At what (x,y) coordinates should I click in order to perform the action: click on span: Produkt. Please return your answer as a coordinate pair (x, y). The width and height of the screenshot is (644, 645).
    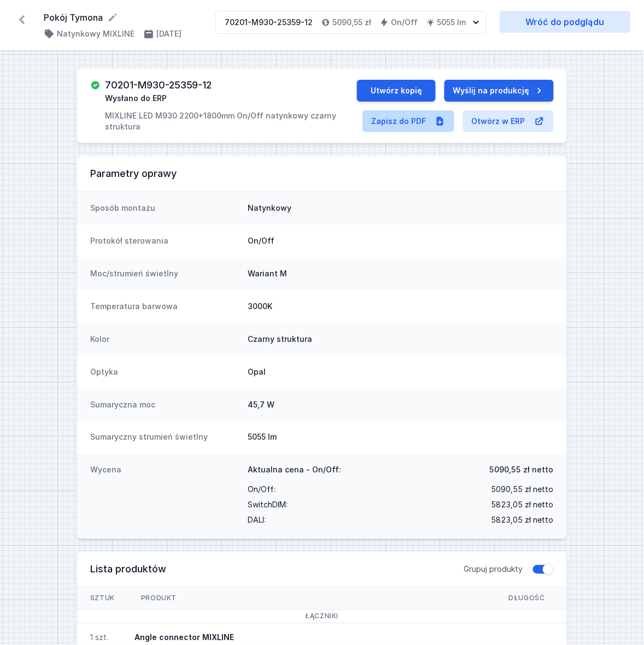
    Looking at the image, I should click on (159, 599).